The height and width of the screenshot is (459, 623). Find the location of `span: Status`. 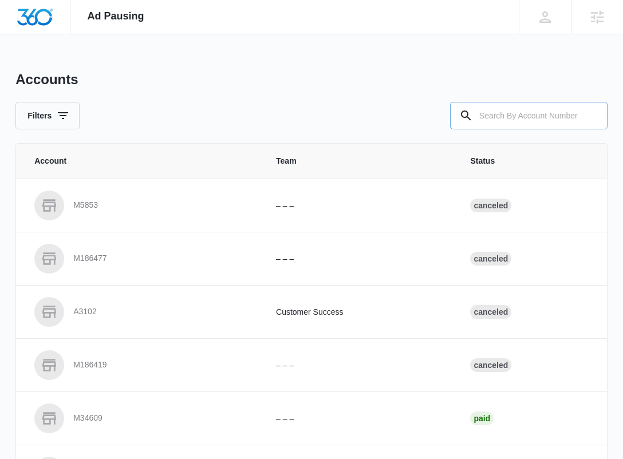

span: Status is located at coordinates (529, 161).